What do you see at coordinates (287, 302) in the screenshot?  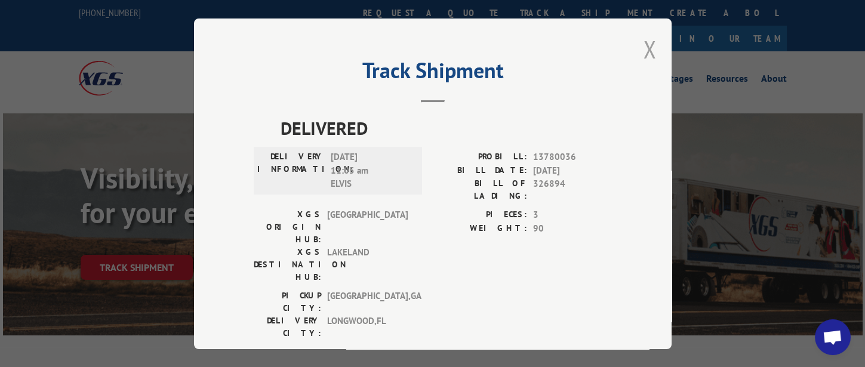 I see `label: PICKUP CITY:` at bounding box center [287, 302].